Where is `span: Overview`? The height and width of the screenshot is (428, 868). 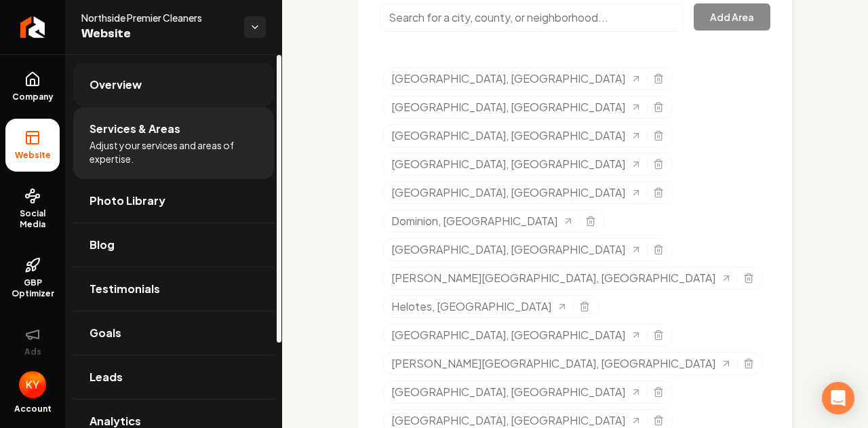
span: Overview is located at coordinates (116, 85).